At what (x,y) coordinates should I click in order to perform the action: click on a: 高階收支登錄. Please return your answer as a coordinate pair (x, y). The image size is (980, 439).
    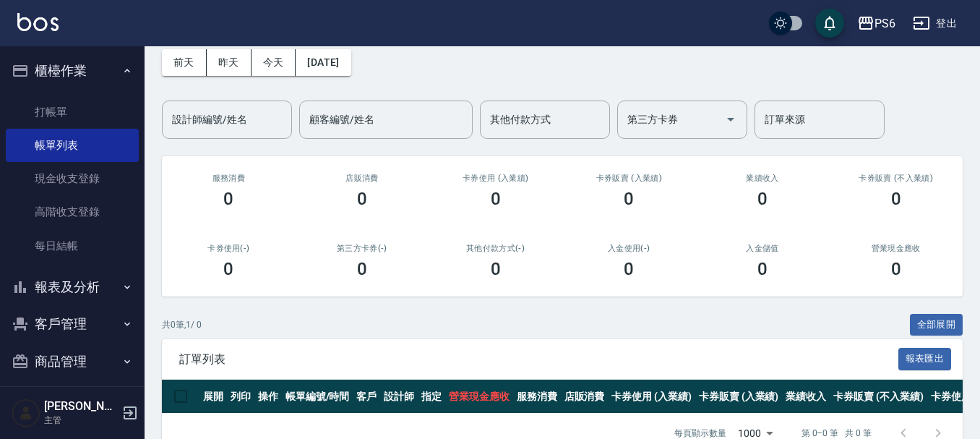
    Looking at the image, I should click on (72, 212).